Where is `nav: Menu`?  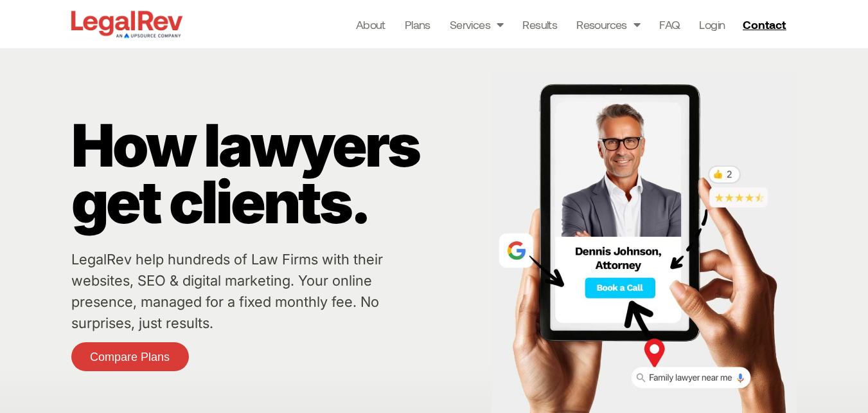 nav: Menu is located at coordinates (540, 24).